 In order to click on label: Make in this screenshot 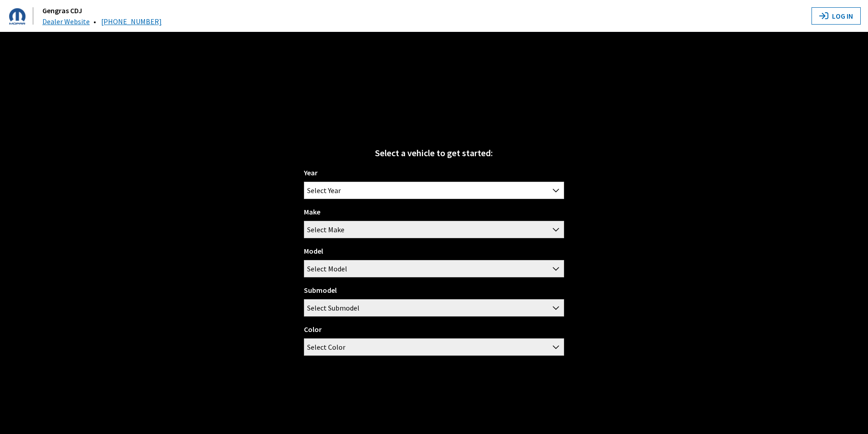, I will do `click(312, 212)`.